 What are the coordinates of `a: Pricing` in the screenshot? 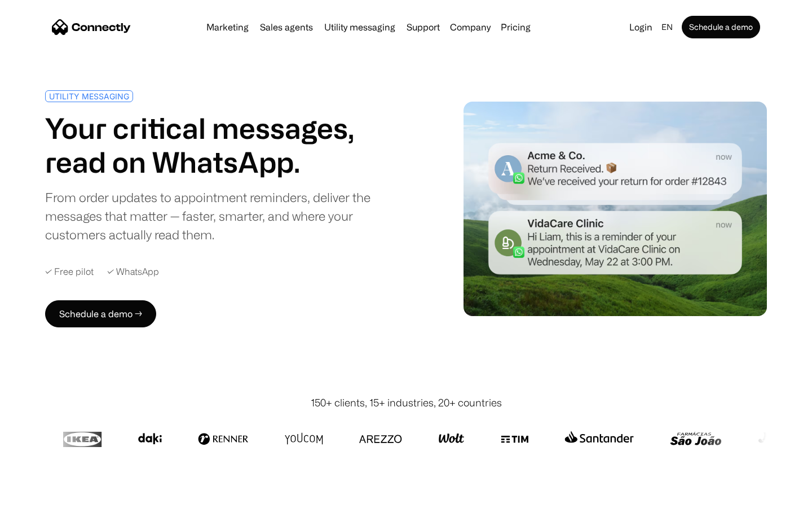 It's located at (516, 27).